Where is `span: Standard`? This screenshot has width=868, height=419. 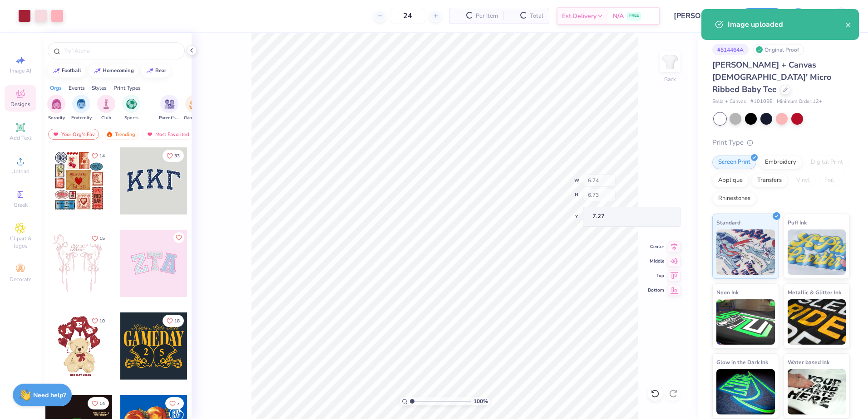 span: Standard is located at coordinates (728, 223).